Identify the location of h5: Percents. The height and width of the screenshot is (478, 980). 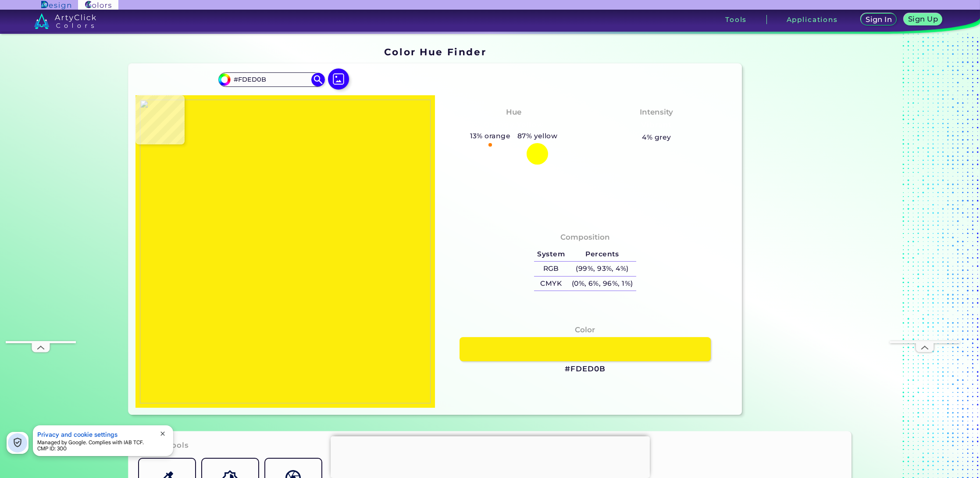
(602, 253).